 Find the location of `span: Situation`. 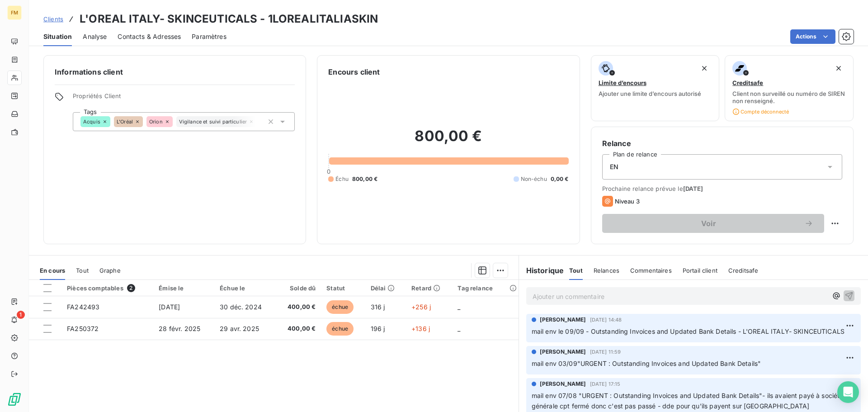

span: Situation is located at coordinates (57, 37).